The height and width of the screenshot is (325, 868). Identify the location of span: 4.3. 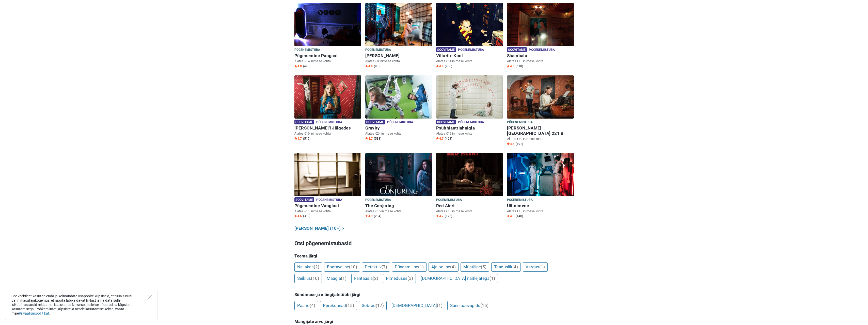
(511, 216).